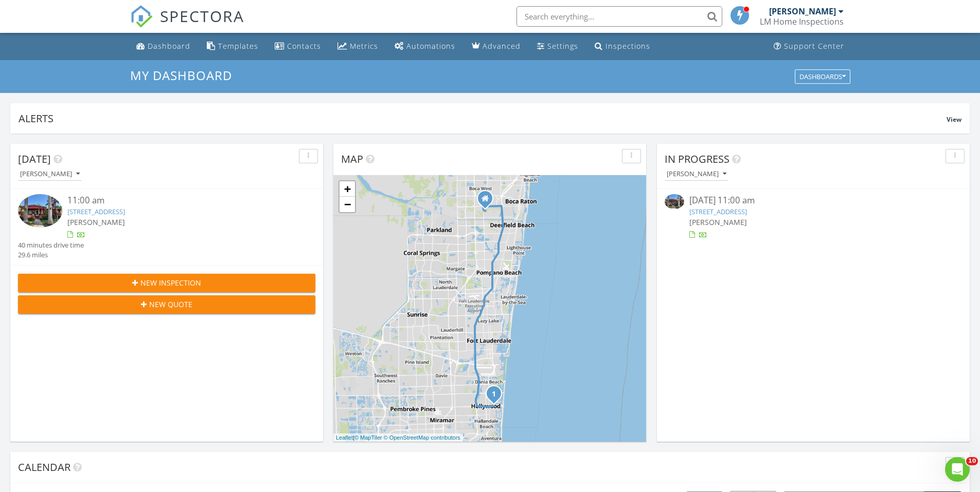 This screenshot has height=492, width=980. Describe the element at coordinates (497, 396) in the screenshot. I see `div: 1323 Hollywood Blvd, Hollywood, FL 33019` at that location.